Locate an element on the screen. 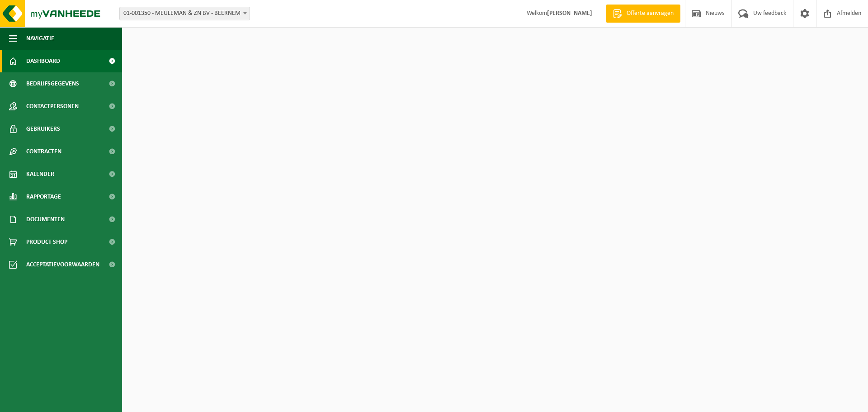  span: Rapportage is located at coordinates (43, 196).